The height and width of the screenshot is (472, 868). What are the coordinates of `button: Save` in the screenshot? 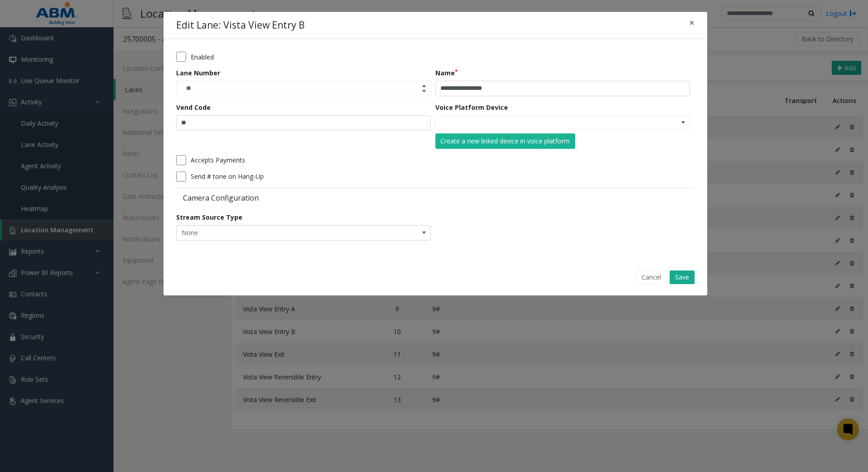 It's located at (682, 277).